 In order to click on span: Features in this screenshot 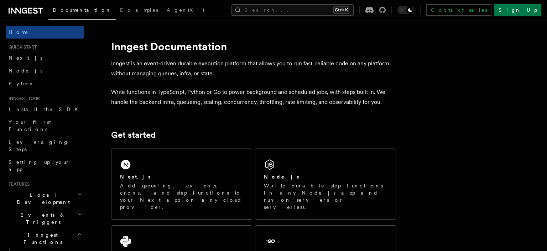, I will do `click(17, 184)`.